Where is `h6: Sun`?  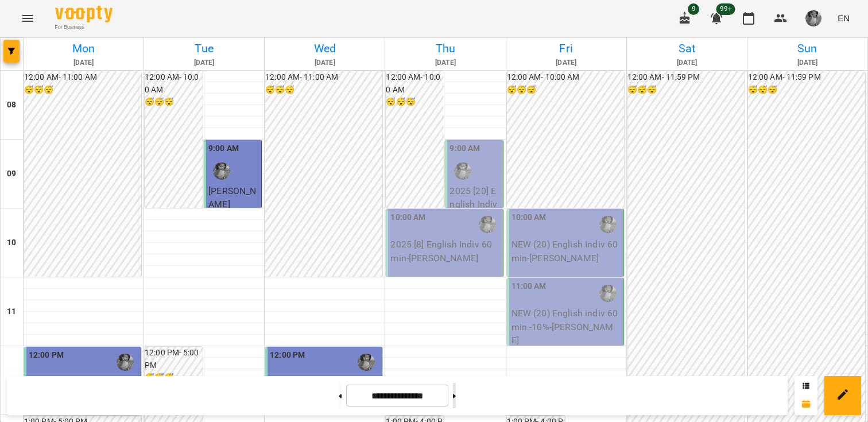
h6: Sun is located at coordinates (807, 48).